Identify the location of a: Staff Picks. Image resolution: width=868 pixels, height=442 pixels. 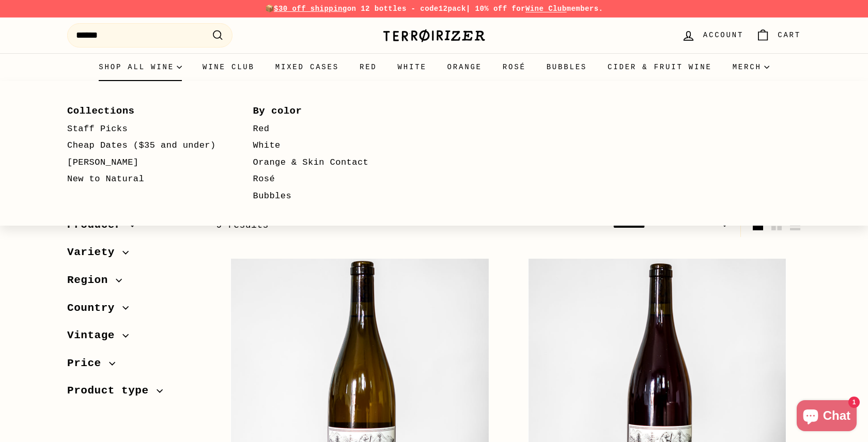
(145, 129).